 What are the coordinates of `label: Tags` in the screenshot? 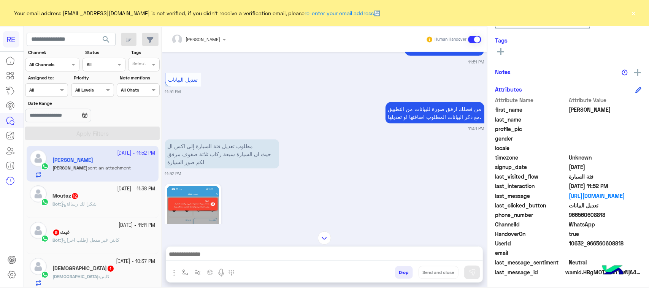 It's located at (145, 52).